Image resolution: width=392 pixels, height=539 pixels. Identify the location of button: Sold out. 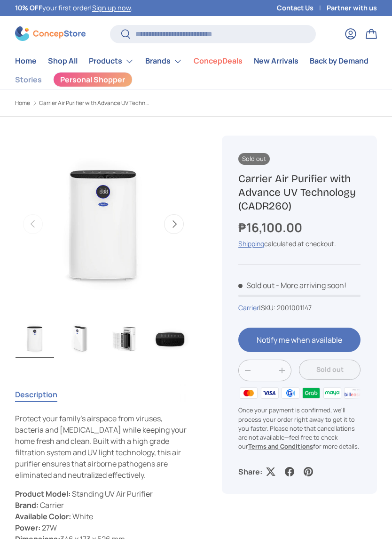
(330, 369).